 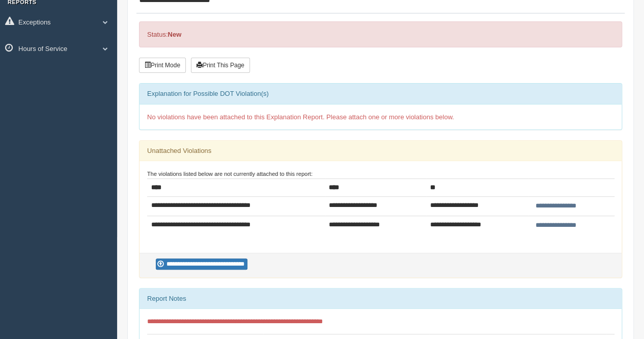 I want to click on div: Explanation for Possible DOT Violation(s), so click(x=380, y=94).